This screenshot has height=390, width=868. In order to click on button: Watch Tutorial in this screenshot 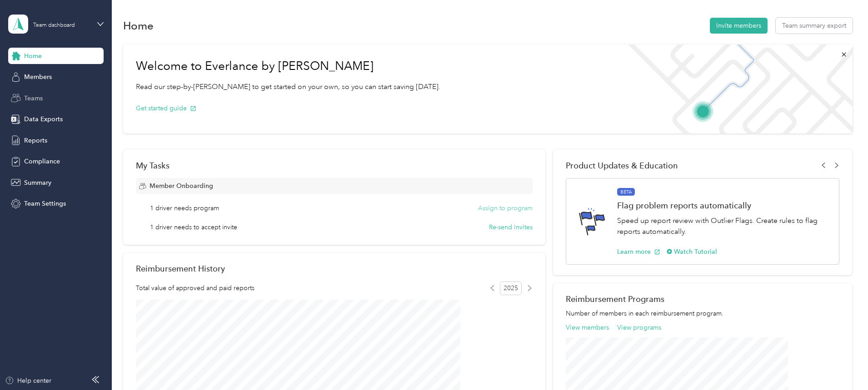, I will do `click(691, 251)`.